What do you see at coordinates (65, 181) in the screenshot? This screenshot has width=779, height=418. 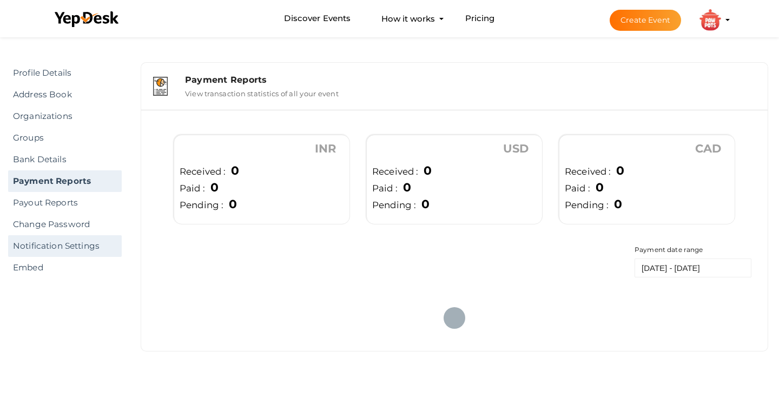 I see `a: Payment Reports` at bounding box center [65, 181].